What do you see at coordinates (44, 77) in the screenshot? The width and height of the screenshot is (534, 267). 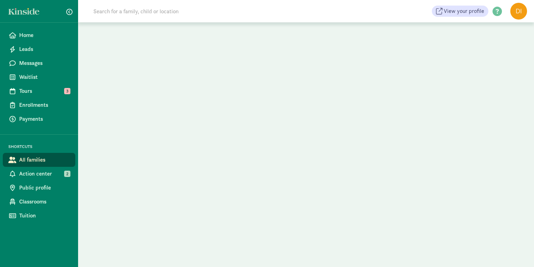 I see `span: Waitlist` at bounding box center [44, 77].